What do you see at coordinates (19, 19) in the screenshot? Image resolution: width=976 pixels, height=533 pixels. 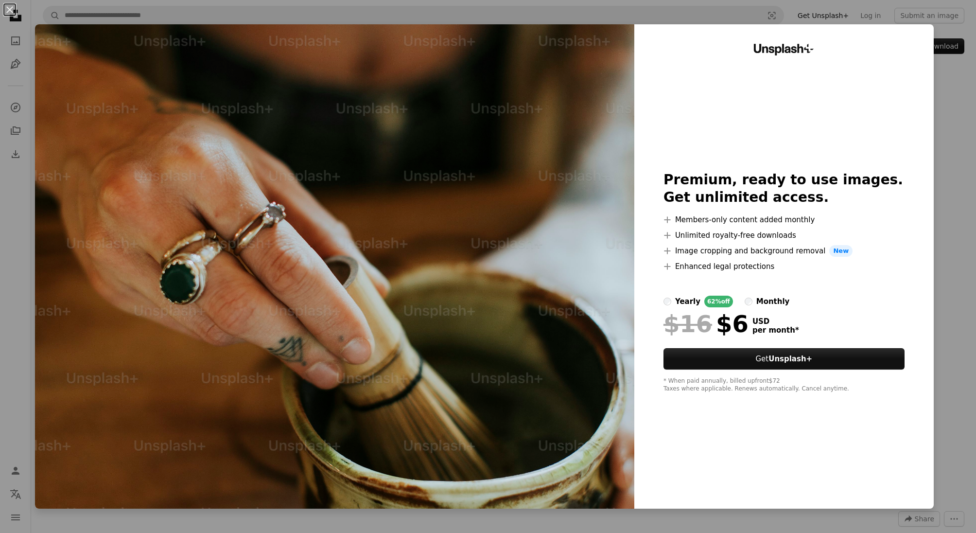 I see `img: logo_orange.svg` at bounding box center [19, 19].